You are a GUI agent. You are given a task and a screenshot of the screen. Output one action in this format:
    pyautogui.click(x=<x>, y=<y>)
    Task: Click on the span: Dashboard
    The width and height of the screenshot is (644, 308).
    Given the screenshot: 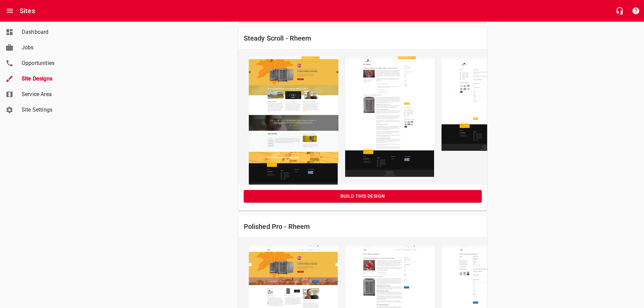 What is the action you would take?
    pyautogui.click(x=47, y=32)
    